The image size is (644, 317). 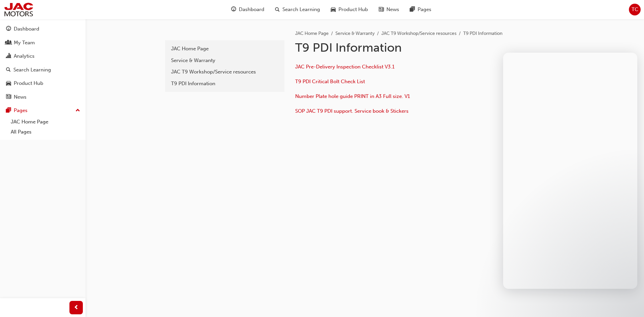 What do you see at coordinates (345, 67) in the screenshot?
I see `a: JAC Pre-Delivery Inspection Checklist V3.1` at bounding box center [345, 67].